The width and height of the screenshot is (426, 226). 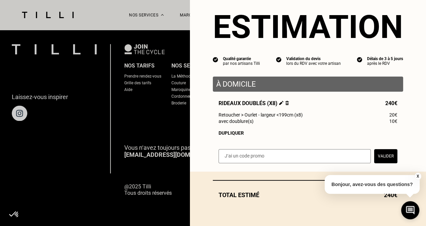 What do you see at coordinates (372, 185) in the screenshot?
I see `p: Bonjour, avez-vous des questions?` at bounding box center [372, 185].